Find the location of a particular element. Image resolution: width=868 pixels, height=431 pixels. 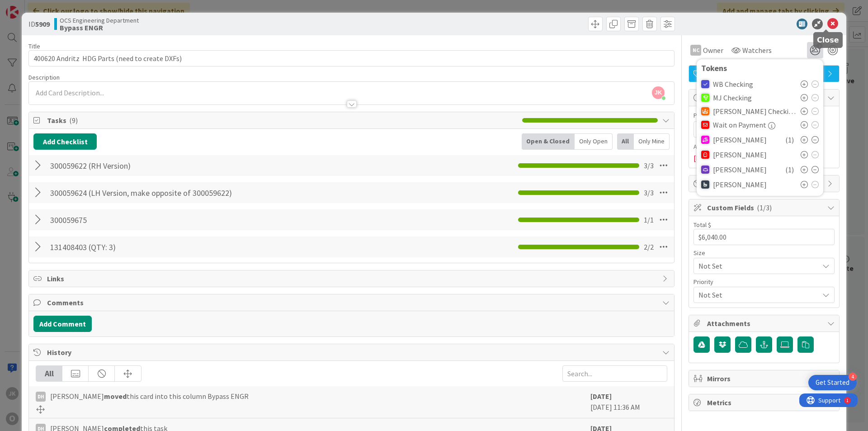

span: Watchers is located at coordinates (757, 50).